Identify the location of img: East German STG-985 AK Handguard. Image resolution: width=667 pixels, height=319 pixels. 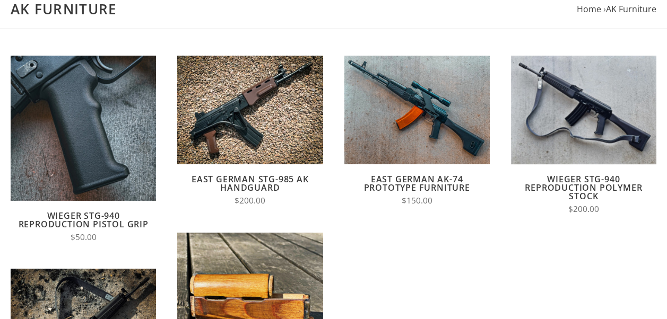
(250, 110).